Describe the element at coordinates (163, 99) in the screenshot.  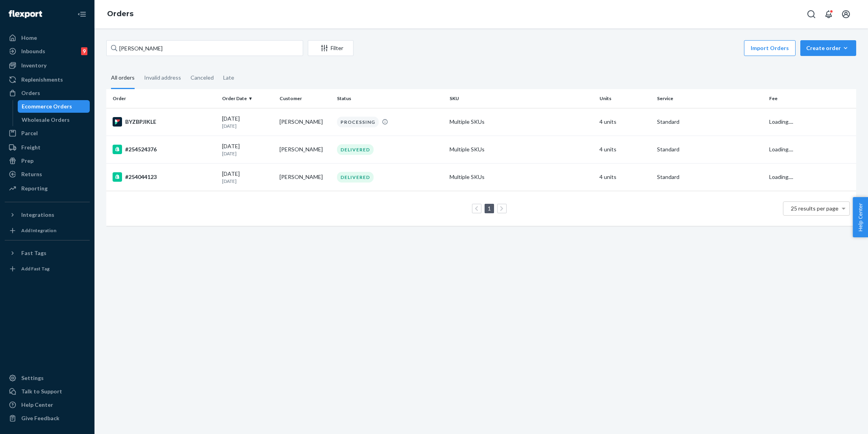
I see `th: Order` at that location.